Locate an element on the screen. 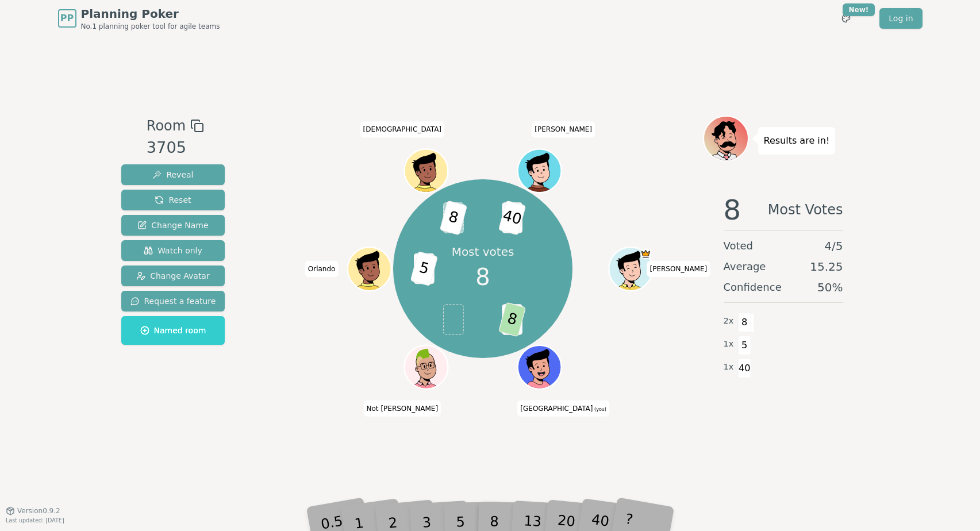  div: New! is located at coordinates (858, 10).